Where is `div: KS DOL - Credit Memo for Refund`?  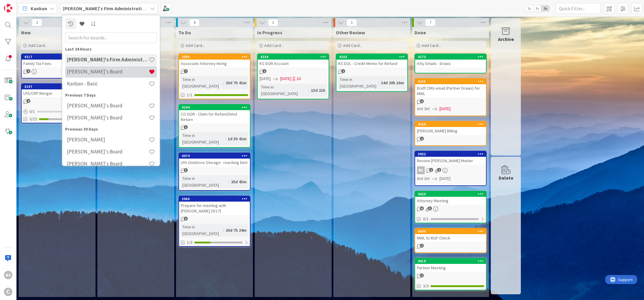 div: KS DOL - Credit Memo for Refund is located at coordinates (372, 64).